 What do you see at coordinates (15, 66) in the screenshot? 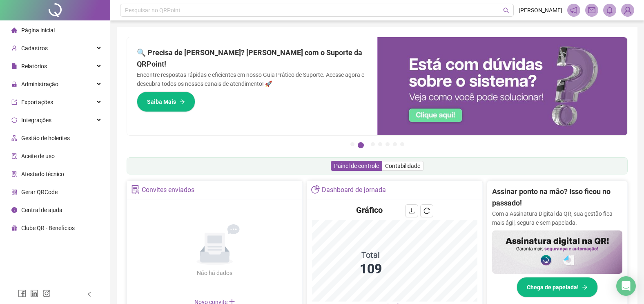
I see `span: file` at bounding box center [15, 66].